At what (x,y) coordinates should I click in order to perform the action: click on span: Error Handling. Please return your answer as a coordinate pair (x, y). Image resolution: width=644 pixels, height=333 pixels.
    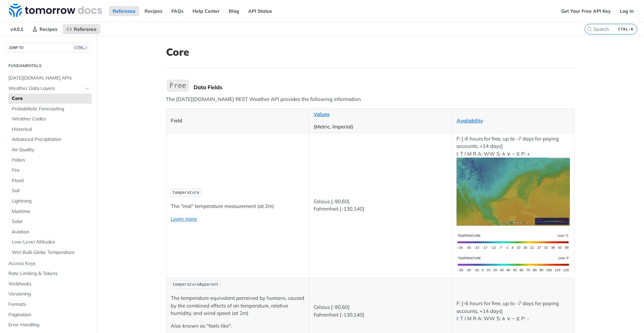
    Looking at the image, I should click on (49, 325).